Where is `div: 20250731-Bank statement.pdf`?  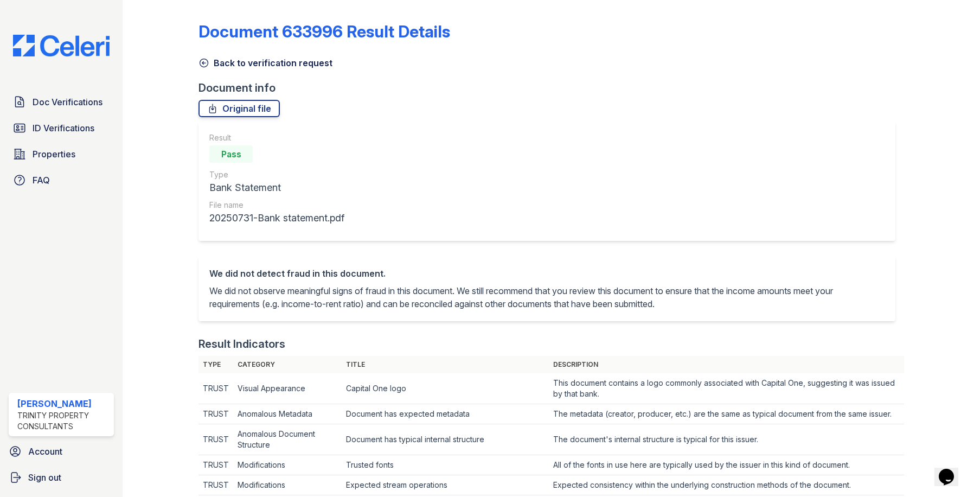 div: 20250731-Bank statement.pdf is located at coordinates (276, 219).